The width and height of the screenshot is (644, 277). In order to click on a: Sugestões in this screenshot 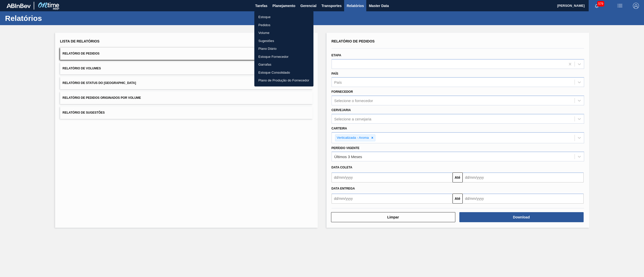, I will do `click(284, 41)`.